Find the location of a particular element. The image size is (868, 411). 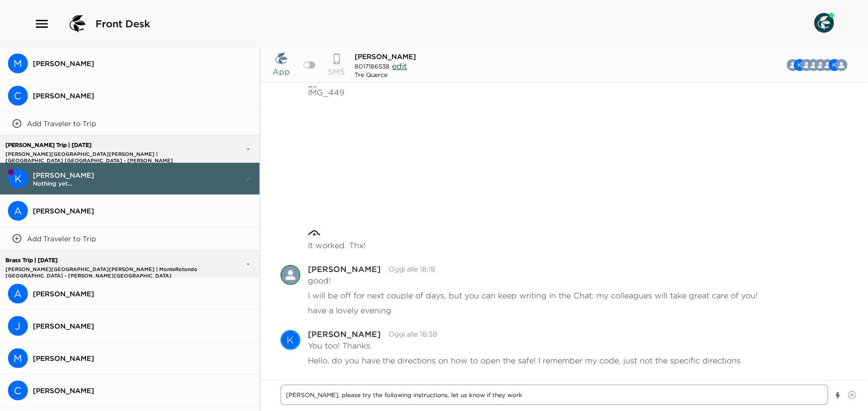

div: Jeremy Finkelstein is located at coordinates (18, 326).